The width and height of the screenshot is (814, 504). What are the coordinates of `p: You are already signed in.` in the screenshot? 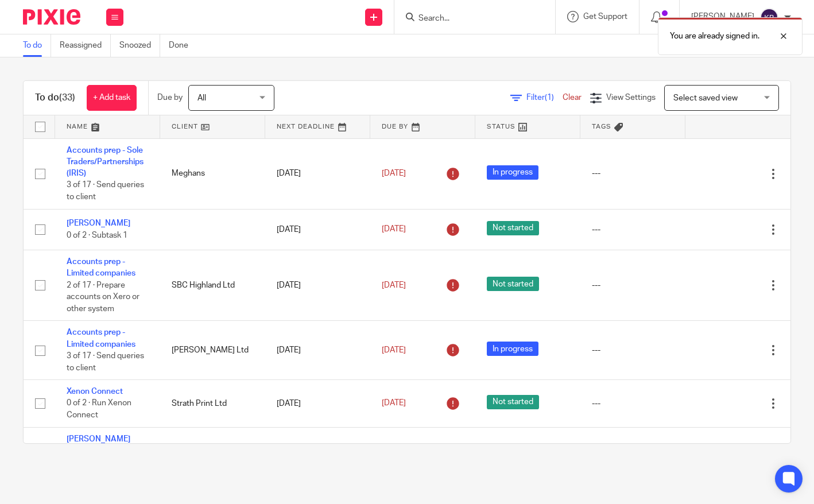 It's located at (715, 36).